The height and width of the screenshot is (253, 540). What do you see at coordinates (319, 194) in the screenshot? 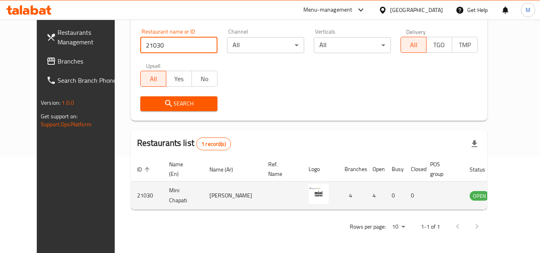
I see `img: Mini Chapati` at bounding box center [319, 194].